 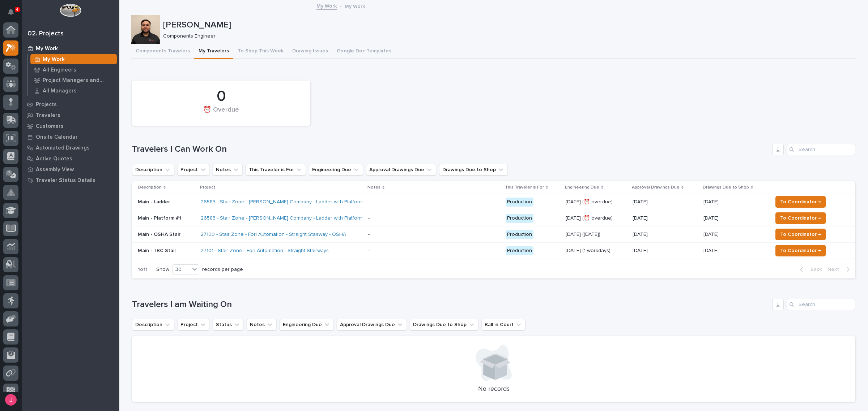 I want to click on p: Components Engineer, so click(x=507, y=36).